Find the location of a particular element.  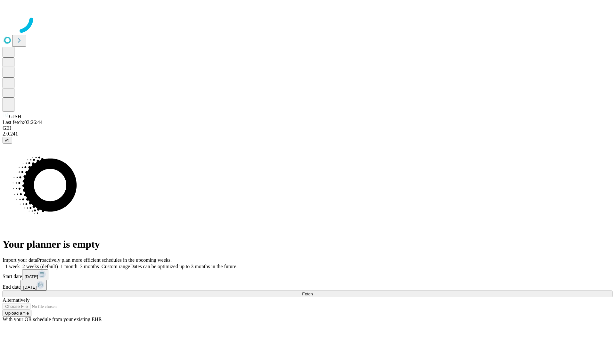

span: 2 weeks (default) is located at coordinates (40, 266).